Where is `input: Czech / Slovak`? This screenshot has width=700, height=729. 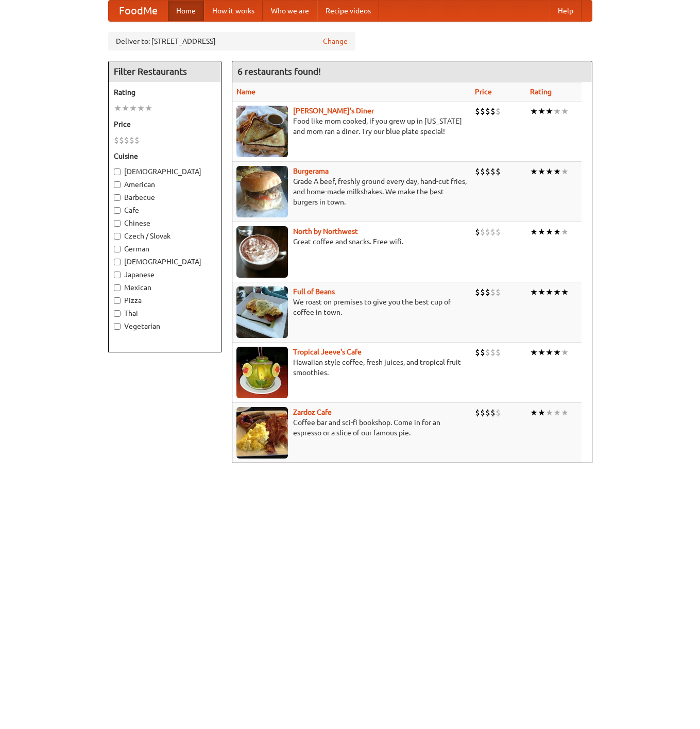 input: Czech / Slovak is located at coordinates (117, 236).